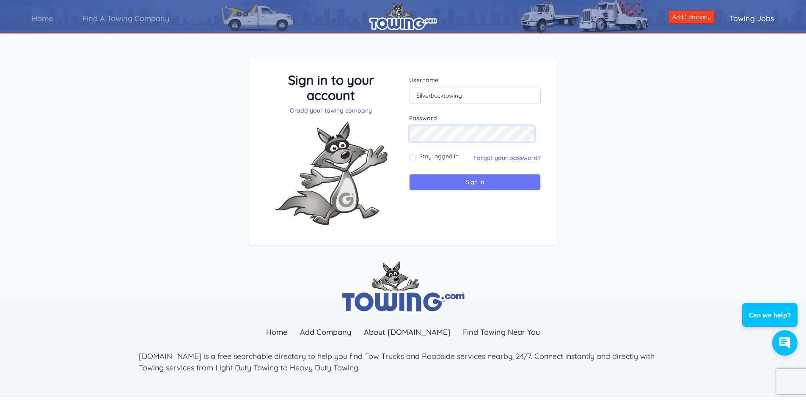  Describe the element at coordinates (331, 173) in the screenshot. I see `img: Fox-Excited.png` at that location.